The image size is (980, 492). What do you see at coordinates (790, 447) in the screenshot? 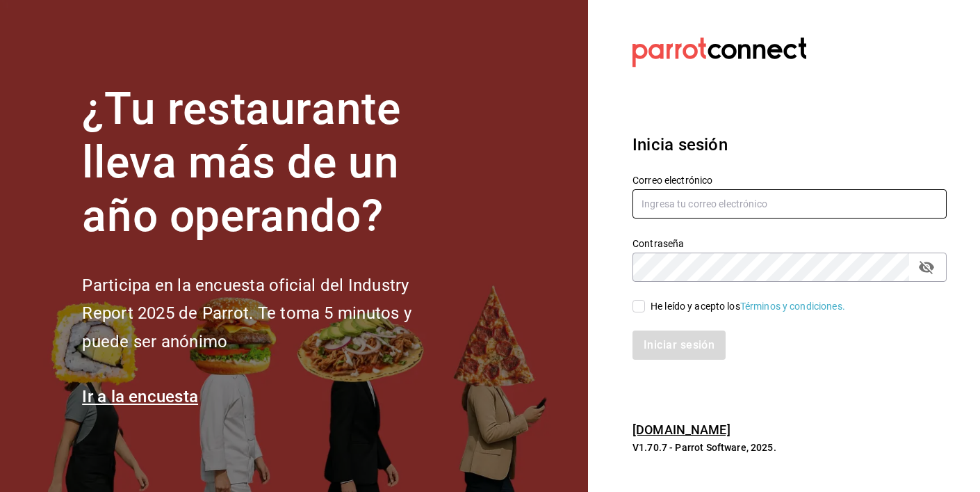
I see `p: V1.70.7 - Parrot Software, 2025.` at bounding box center [790, 447].